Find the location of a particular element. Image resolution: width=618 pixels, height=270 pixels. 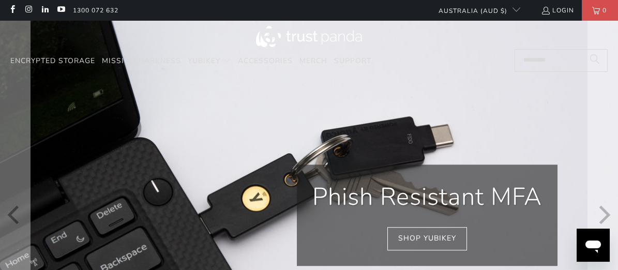

a: Login is located at coordinates (558, 10).